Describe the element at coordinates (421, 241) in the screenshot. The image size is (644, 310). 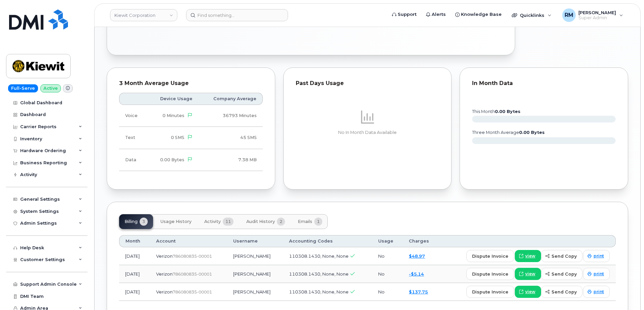
I see `th: Charges` at that location.